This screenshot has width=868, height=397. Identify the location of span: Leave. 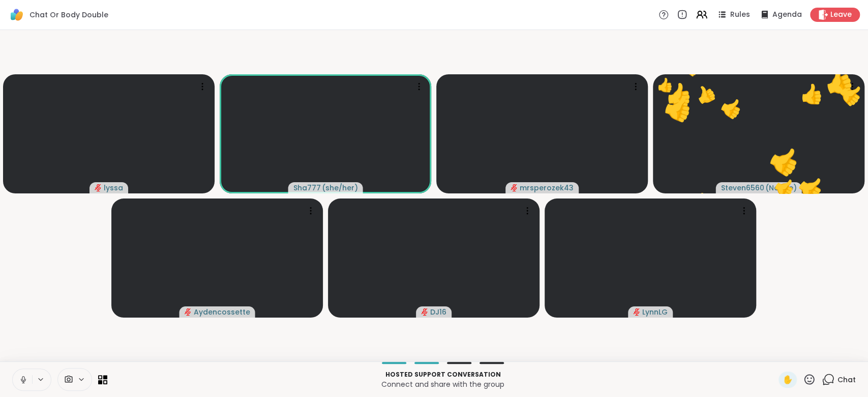
(841, 15).